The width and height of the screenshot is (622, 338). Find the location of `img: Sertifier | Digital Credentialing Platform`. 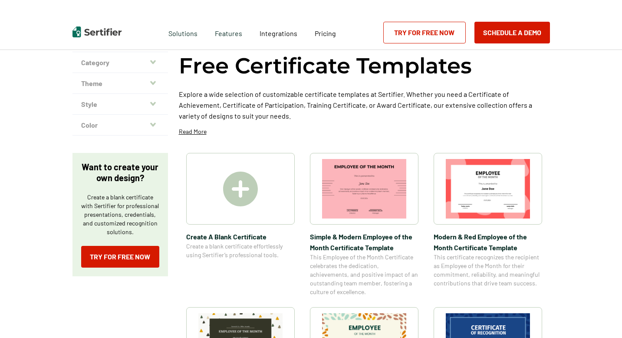

img: Sertifier | Digital Credentialing Platform is located at coordinates (97, 32).